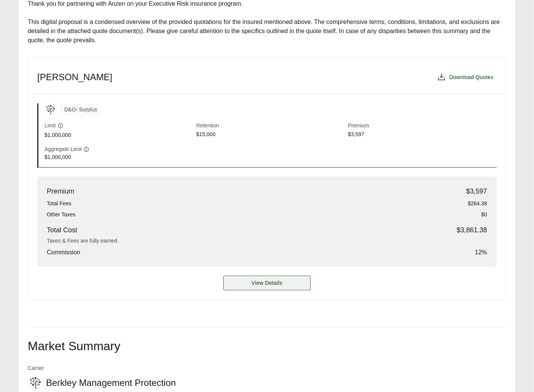 The height and width of the screenshot is (392, 534). I want to click on button: View Details, so click(267, 283).